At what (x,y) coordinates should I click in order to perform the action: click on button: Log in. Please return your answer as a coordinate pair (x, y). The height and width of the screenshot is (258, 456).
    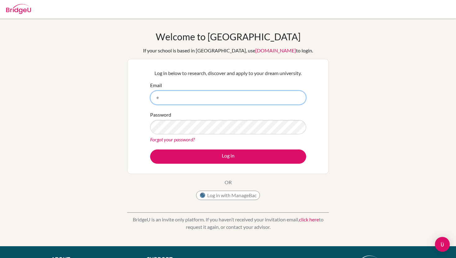
    Looking at the image, I should click on (228, 157).